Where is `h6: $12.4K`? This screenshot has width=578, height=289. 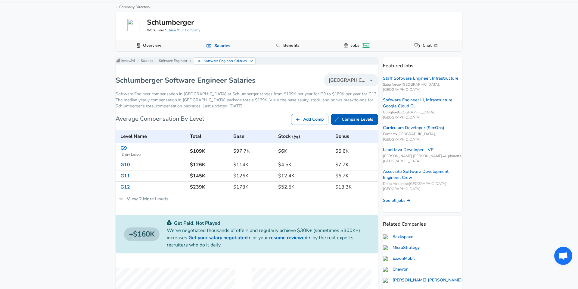
h6: $12.4K is located at coordinates (305, 176).